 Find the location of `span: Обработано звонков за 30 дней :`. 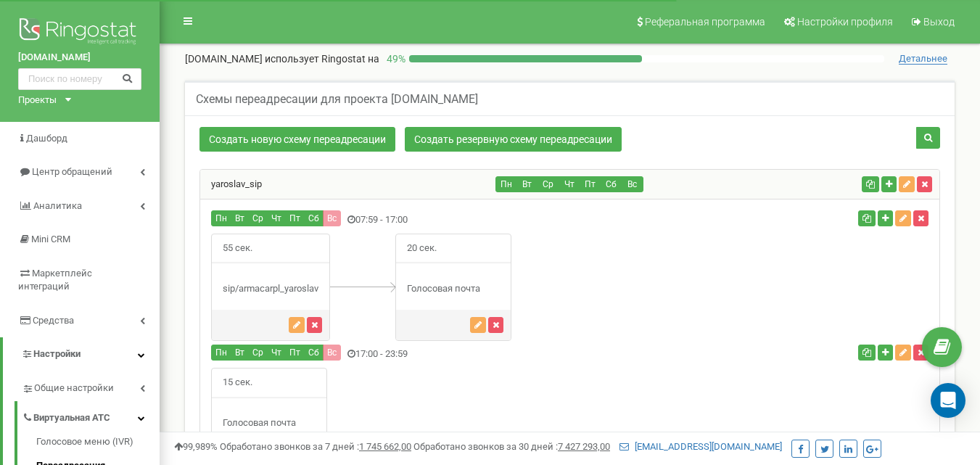

span: Обработано звонков за 30 дней : is located at coordinates (512, 446).